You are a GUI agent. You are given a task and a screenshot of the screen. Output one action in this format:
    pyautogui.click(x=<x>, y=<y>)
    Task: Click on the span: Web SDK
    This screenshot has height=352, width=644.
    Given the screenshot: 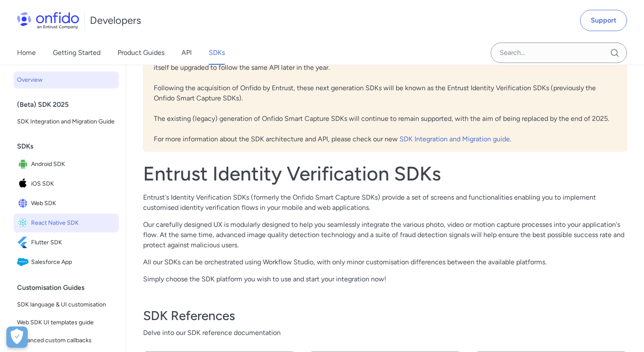 What is the action you would take?
    pyautogui.click(x=73, y=204)
    